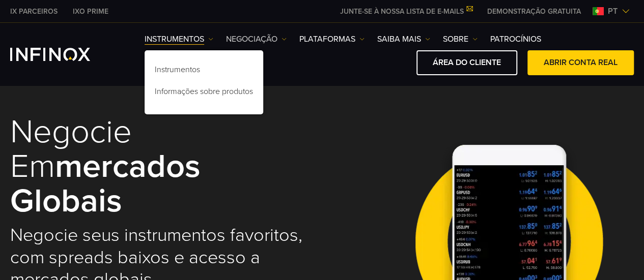  What do you see at coordinates (256, 39) in the screenshot?
I see `a: NEGOCIAÇÃO` at bounding box center [256, 39].